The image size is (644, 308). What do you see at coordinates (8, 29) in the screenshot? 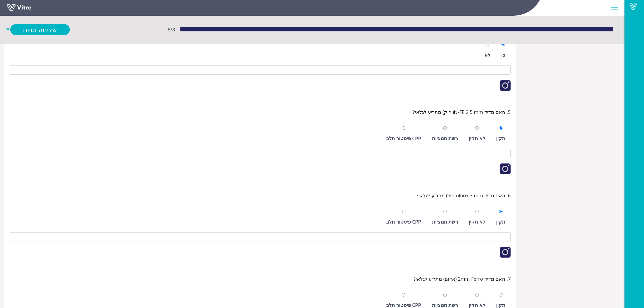
I see `span: caret-down` at bounding box center [8, 29].